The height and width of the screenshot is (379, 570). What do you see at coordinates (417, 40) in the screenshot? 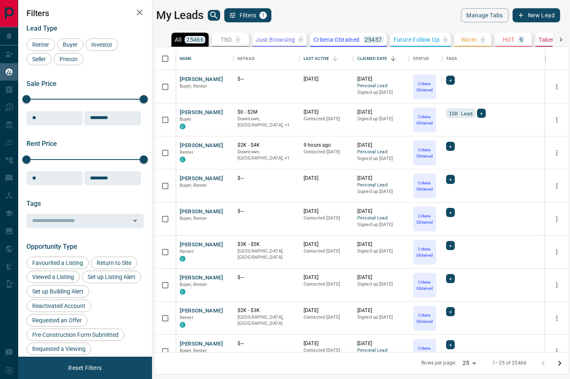
I see `p: Future Follow Up` at bounding box center [417, 40].